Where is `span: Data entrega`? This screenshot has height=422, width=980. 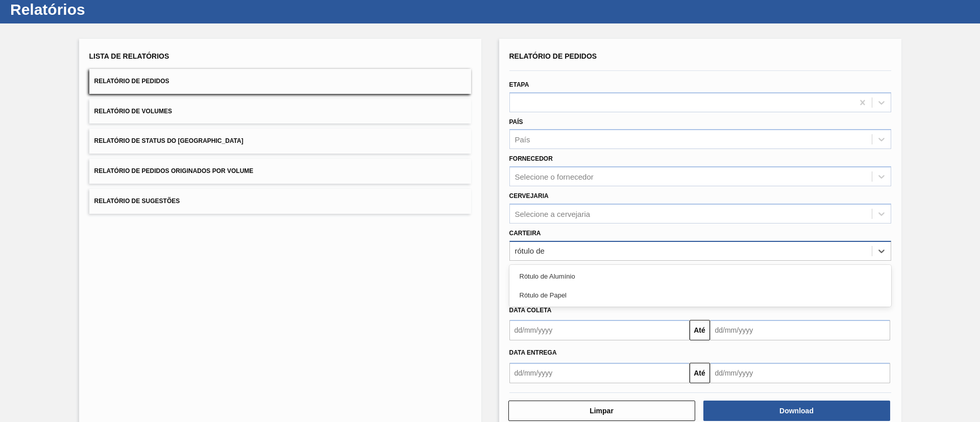
span: Data entrega is located at coordinates (533, 352).